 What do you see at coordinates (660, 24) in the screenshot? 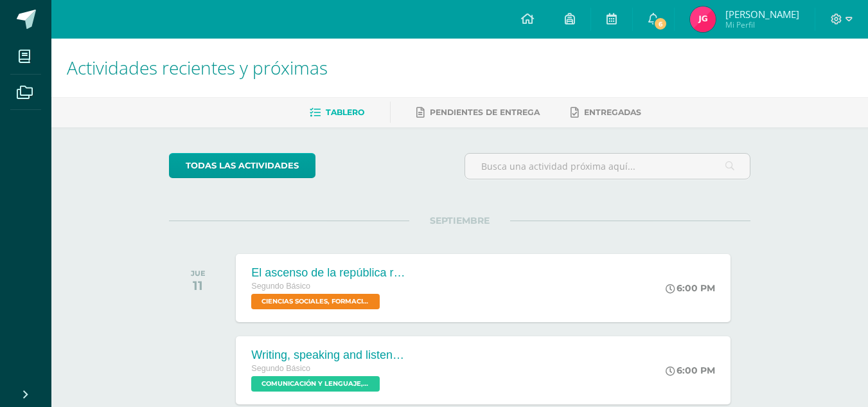
I see `span: 6` at bounding box center [660, 24].